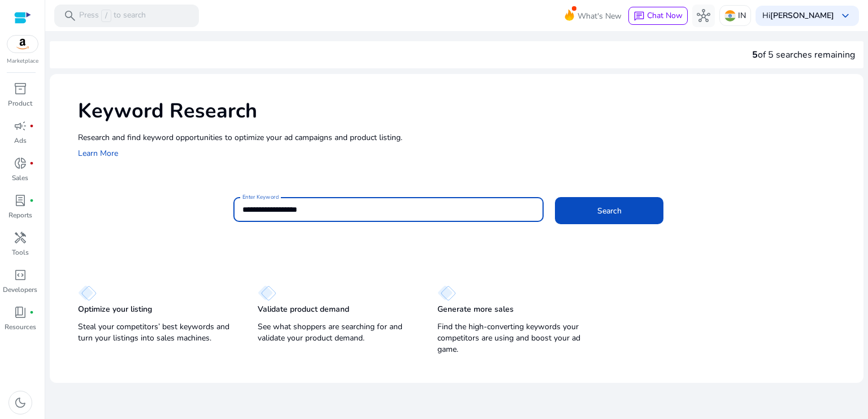  I want to click on span: hub, so click(703, 15).